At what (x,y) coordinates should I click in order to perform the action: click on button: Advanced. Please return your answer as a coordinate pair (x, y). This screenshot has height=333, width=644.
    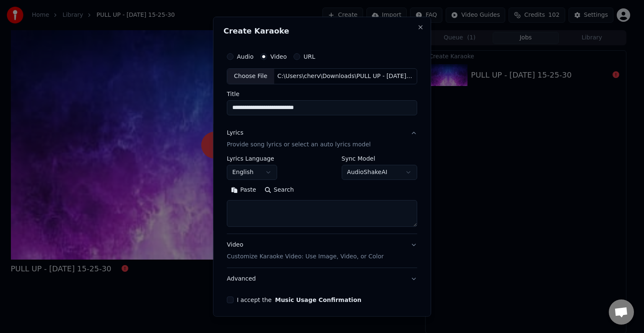
    Looking at the image, I should click on (322, 279).